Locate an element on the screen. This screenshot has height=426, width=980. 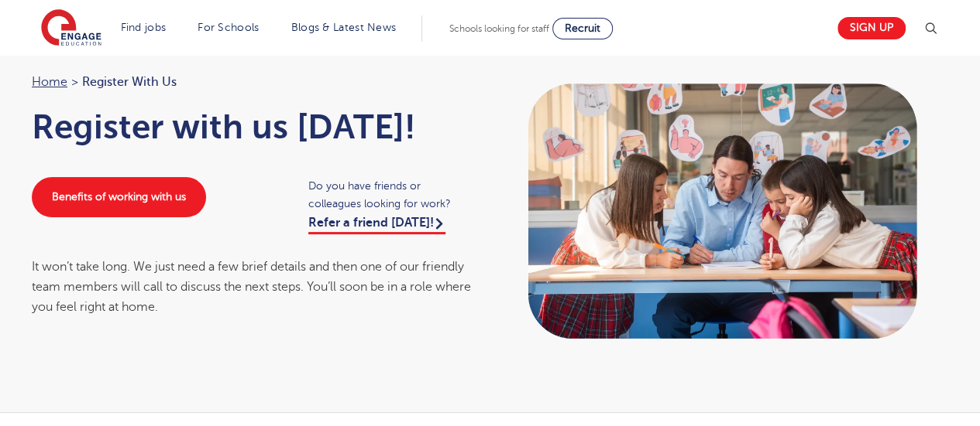
span: Schools looking for staff is located at coordinates (499, 29).